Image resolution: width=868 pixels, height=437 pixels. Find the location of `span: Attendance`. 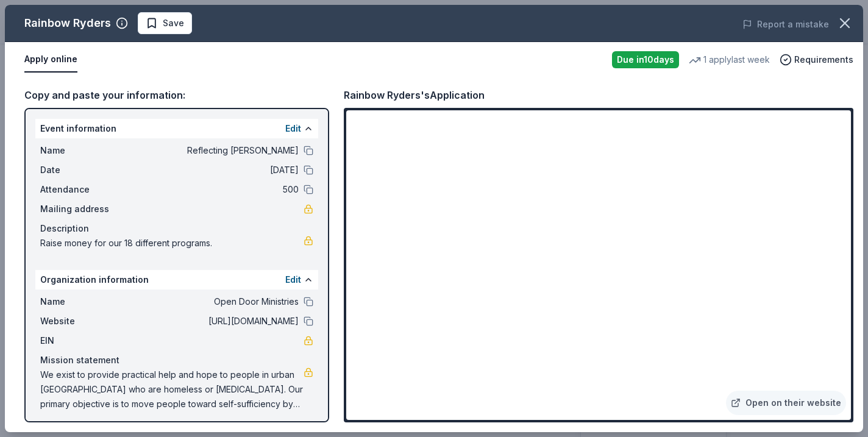

span: Attendance is located at coordinates (81, 190).